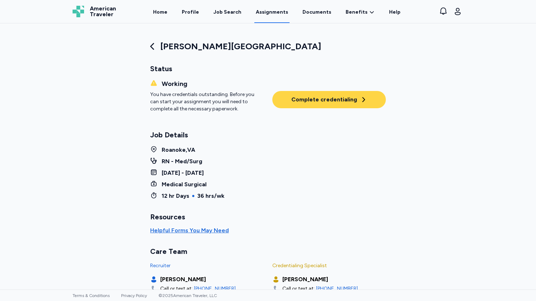 The height and width of the screenshot is (301, 536). I want to click on div: Roanoke , VA, so click(178, 150).